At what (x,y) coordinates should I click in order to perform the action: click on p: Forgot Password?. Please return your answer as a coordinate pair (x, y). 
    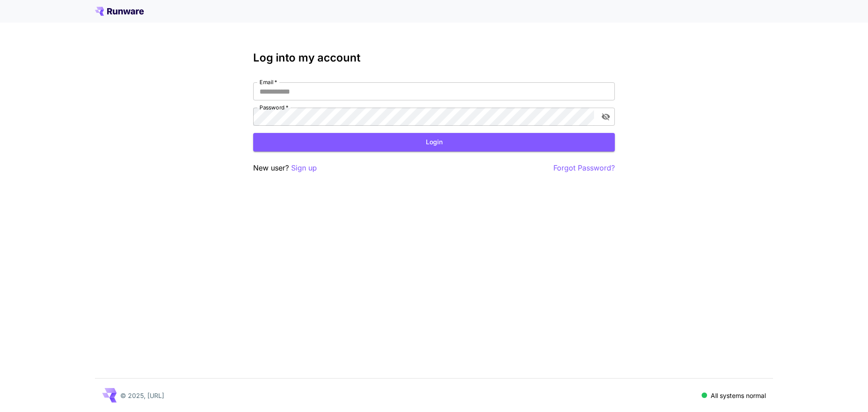
    Looking at the image, I should click on (584, 168).